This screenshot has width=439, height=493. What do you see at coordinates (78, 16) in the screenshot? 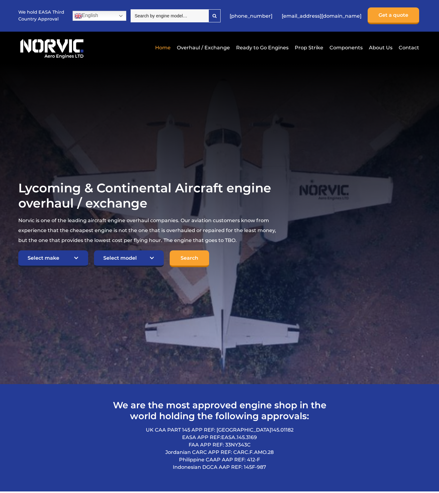
I see `img: en` at bounding box center [78, 16].